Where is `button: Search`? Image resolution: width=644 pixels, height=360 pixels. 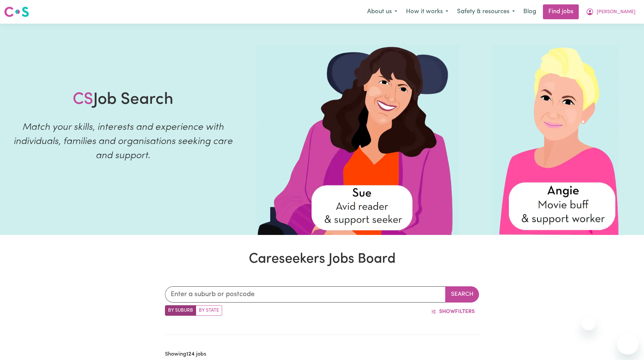
button: Search is located at coordinates (462, 295).